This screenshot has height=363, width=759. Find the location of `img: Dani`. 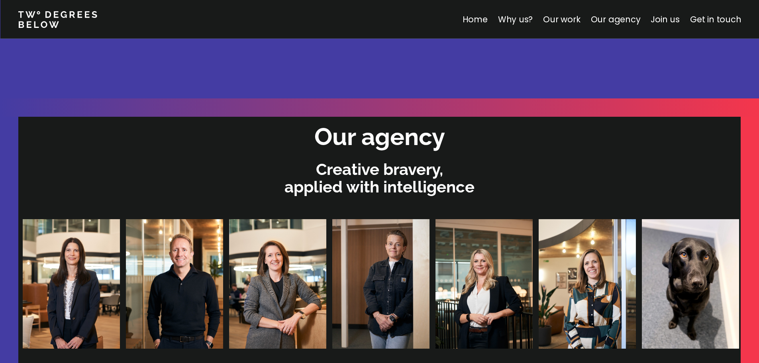

img: Dani is located at coordinates (381, 284).